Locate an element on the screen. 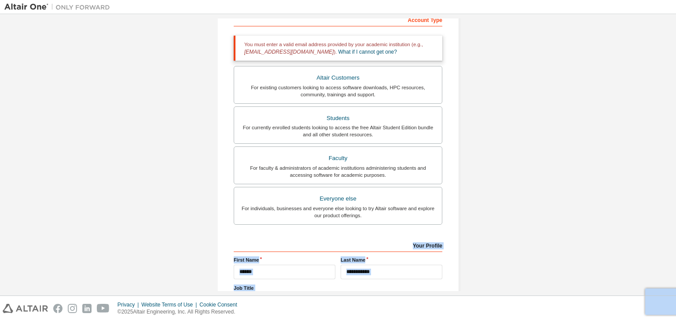 The image size is (676, 321). img: youtube.svg is located at coordinates (103, 309).